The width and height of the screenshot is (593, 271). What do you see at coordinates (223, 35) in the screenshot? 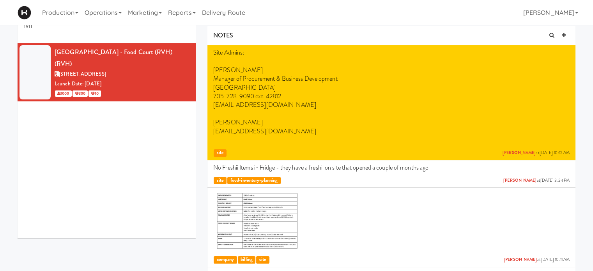
I see `span: NOTES` at bounding box center [223, 35].